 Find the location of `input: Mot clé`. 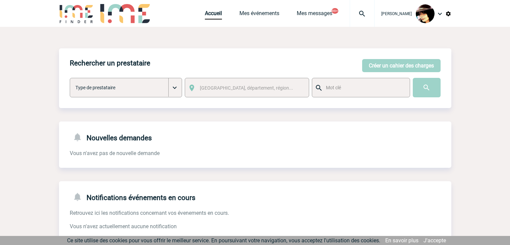

input: Mot clé is located at coordinates (363, 87).